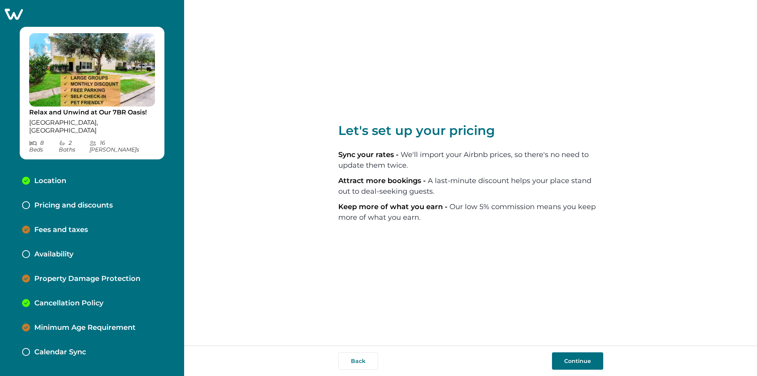 This screenshot has height=376, width=757. Describe the element at coordinates (60, 352) in the screenshot. I see `p: Calendar Sync` at that location.